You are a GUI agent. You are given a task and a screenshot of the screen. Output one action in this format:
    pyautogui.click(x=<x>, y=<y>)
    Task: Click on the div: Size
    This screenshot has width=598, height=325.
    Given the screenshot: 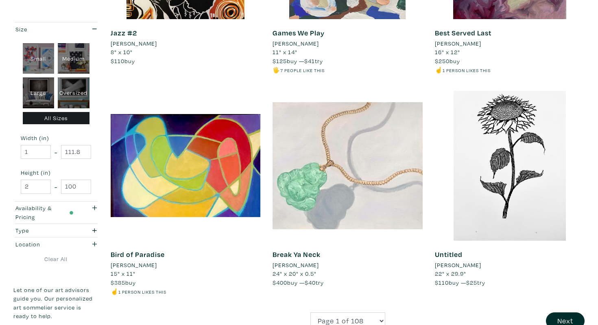 What is the action you would take?
    pyautogui.click(x=44, y=29)
    